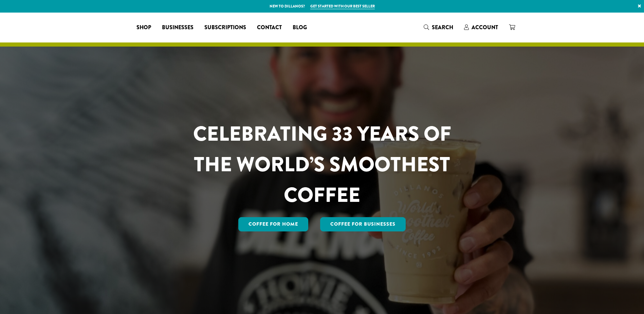  I want to click on span: Search, so click(442, 27).